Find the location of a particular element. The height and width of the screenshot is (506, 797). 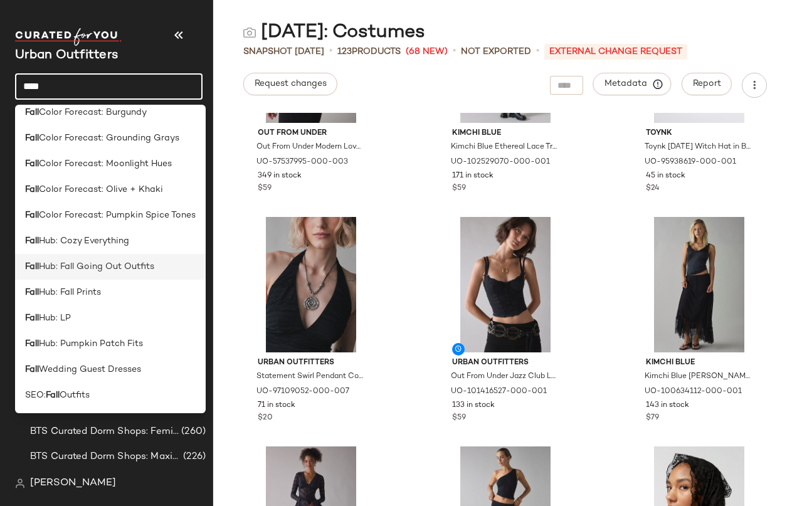

span: UO-95938619-000-001 is located at coordinates (690, 162).